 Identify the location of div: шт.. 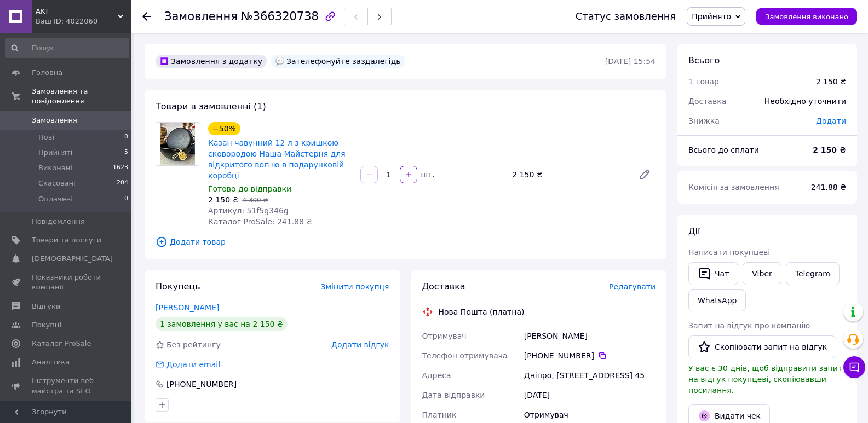
(427, 175).